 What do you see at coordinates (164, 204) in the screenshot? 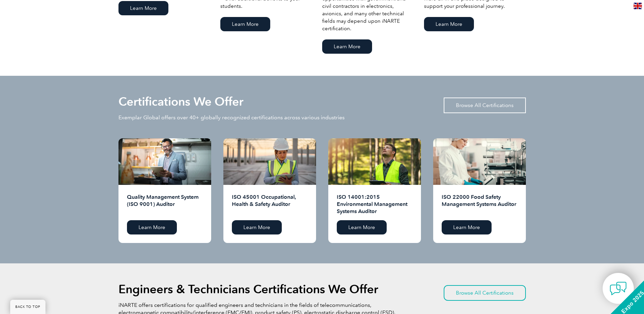
I see `h2: Quality Management System (ISO 9001) Auditor` at bounding box center [164, 204].